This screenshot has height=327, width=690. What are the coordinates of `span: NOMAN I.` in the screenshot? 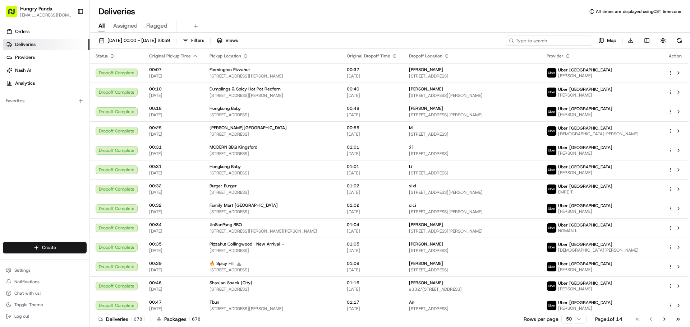 It's located at (585, 231).